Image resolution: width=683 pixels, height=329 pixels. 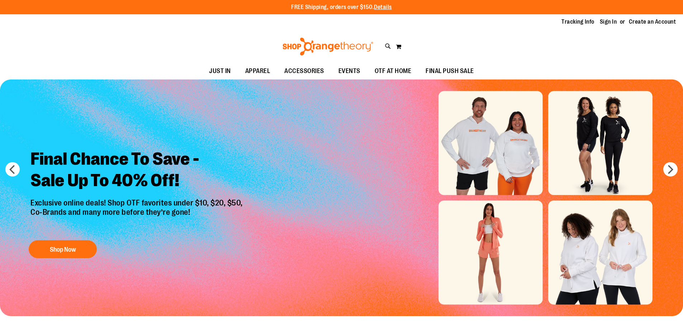 What do you see at coordinates (304, 71) in the screenshot?
I see `span: ACCESSORIES` at bounding box center [304, 71].